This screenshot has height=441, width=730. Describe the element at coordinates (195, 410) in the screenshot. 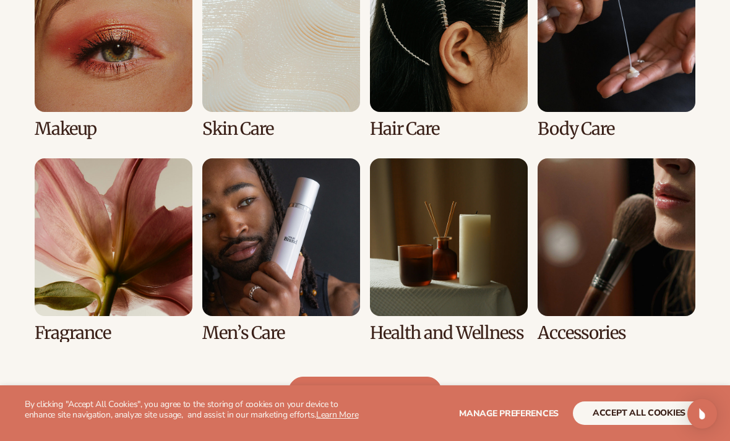

I see `p: By clicking "Accept All Cookies", you agree to the storing of cookies on your device to enhance s...` at that location.